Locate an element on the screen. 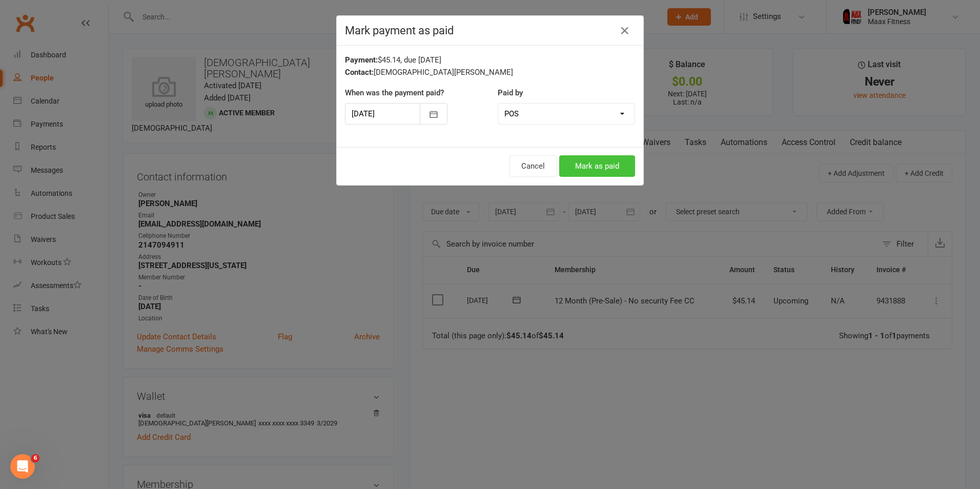 The height and width of the screenshot is (489, 980). strong: Contact: is located at coordinates (360, 72).